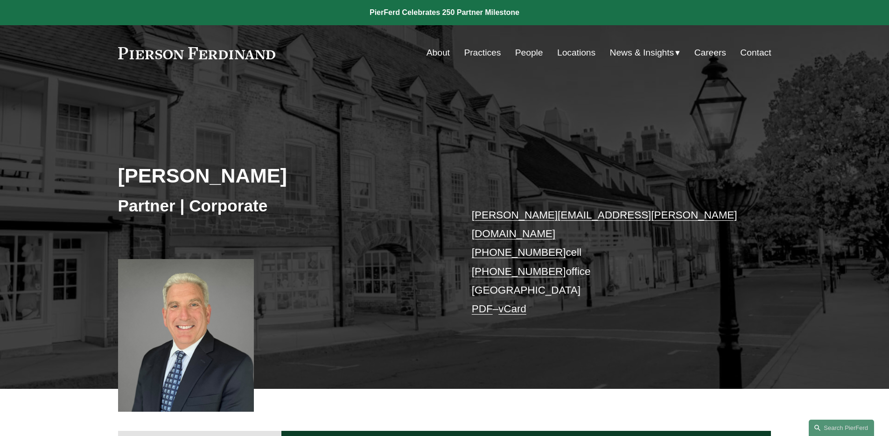 This screenshot has width=889, height=436. I want to click on a: Locations, so click(576, 53).